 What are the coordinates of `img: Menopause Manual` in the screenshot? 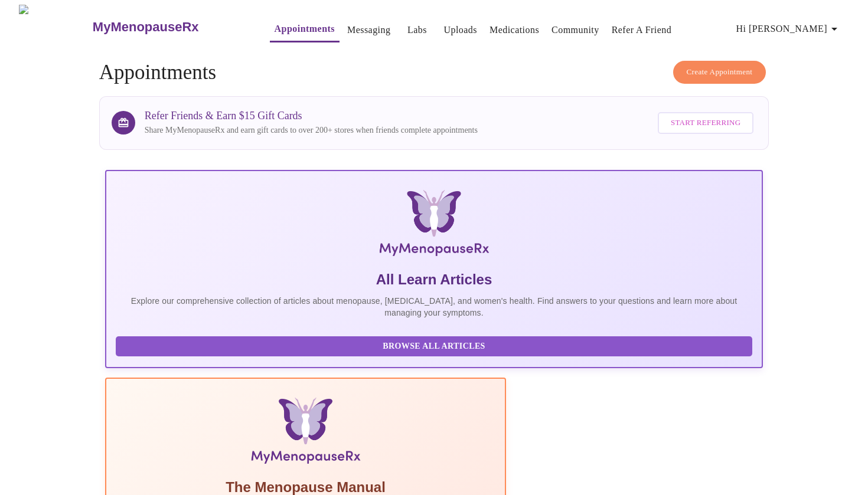 It's located at (305, 434).